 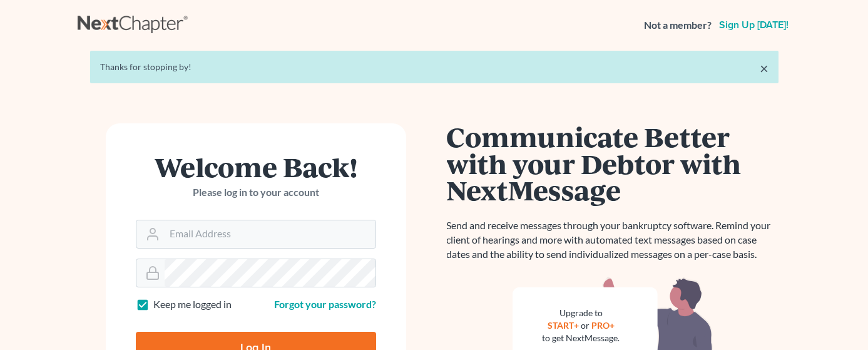 I want to click on div: Upgrade to, so click(x=581, y=313).